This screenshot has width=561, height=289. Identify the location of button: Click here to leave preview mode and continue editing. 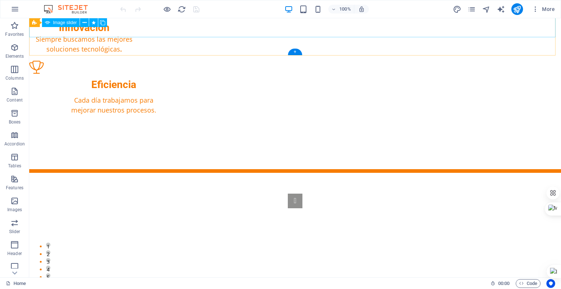
(167, 9).